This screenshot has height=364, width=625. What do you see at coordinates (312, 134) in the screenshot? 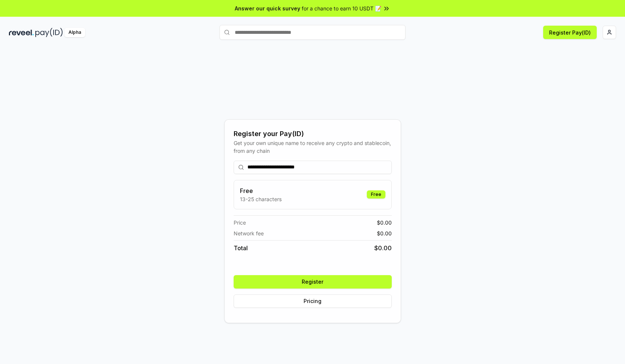
I see `div: Register your Pay(ID)` at bounding box center [312, 134].